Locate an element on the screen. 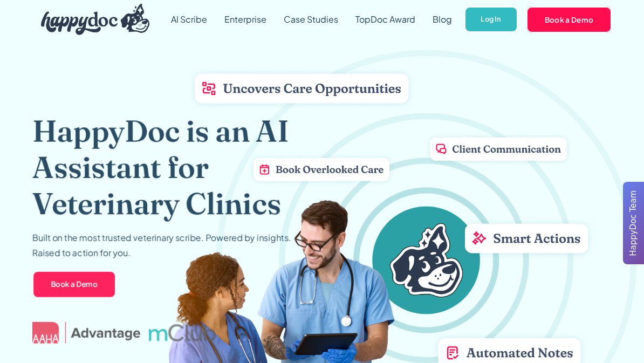 The width and height of the screenshot is (644, 363). img: HappyDoc Logo: A happy dog with his ear up, listening. is located at coordinates (95, 20).